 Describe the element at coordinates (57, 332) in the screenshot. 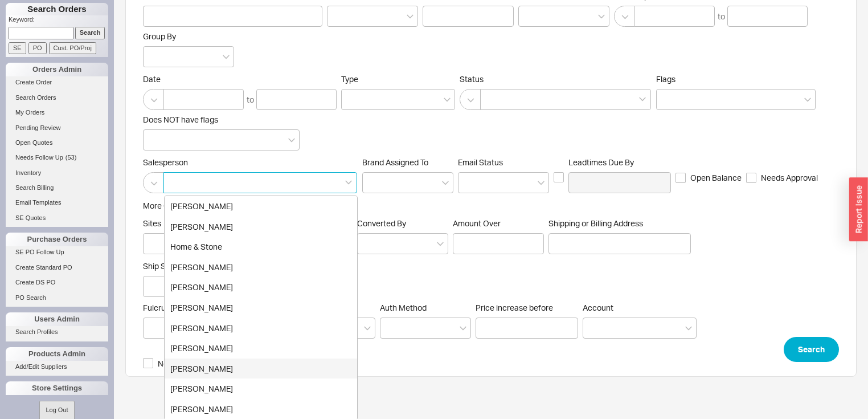

I see `a: Search Profiles` at that location.